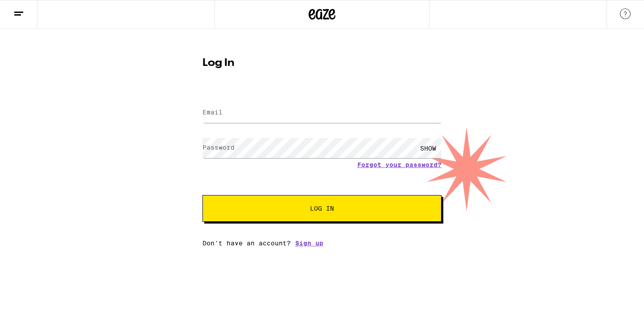  I want to click on label: Password, so click(219, 147).